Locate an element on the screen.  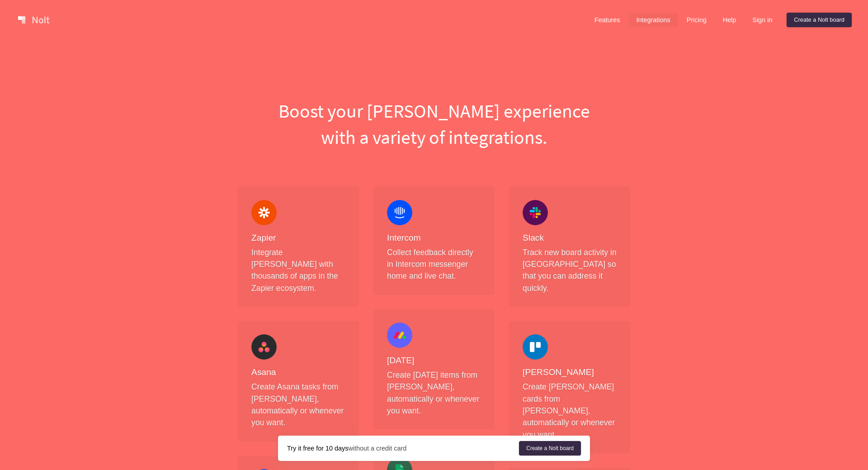
h4: Intercom is located at coordinates (434, 238).